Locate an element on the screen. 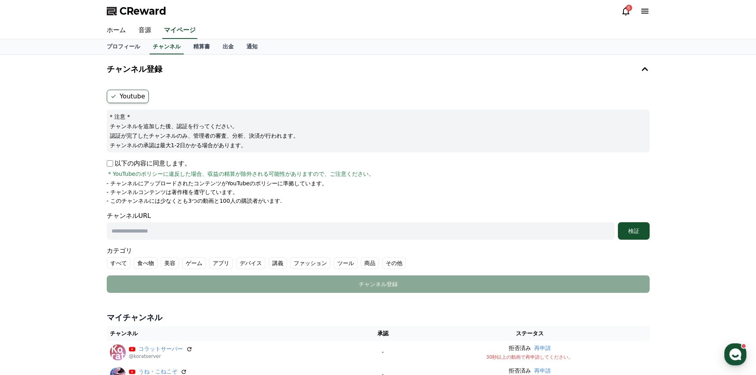  p: 認証が完了したチャンネルのみ、管理者の審査、分析、決済が行われます。 is located at coordinates (378, 136).